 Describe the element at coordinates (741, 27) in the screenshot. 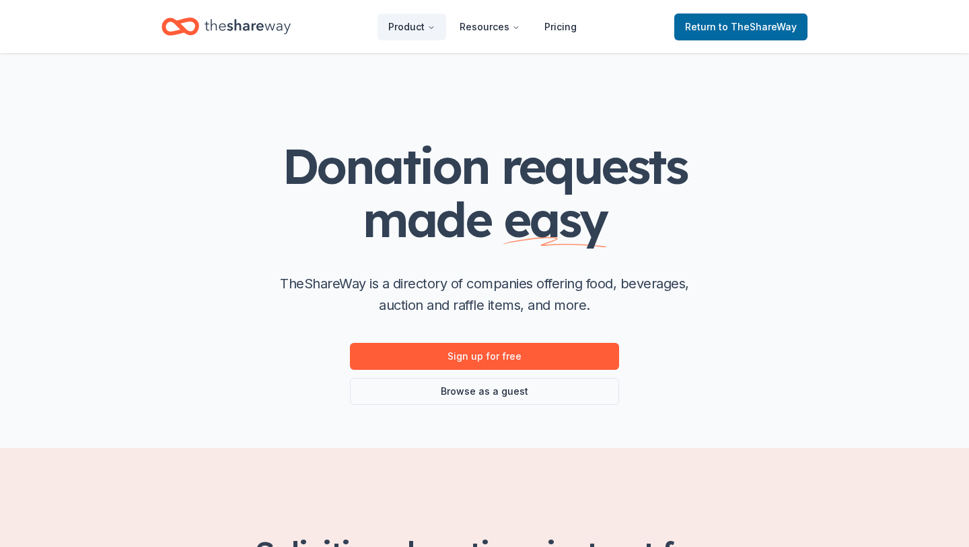

I see `a: Returnto TheShareWay` at that location.